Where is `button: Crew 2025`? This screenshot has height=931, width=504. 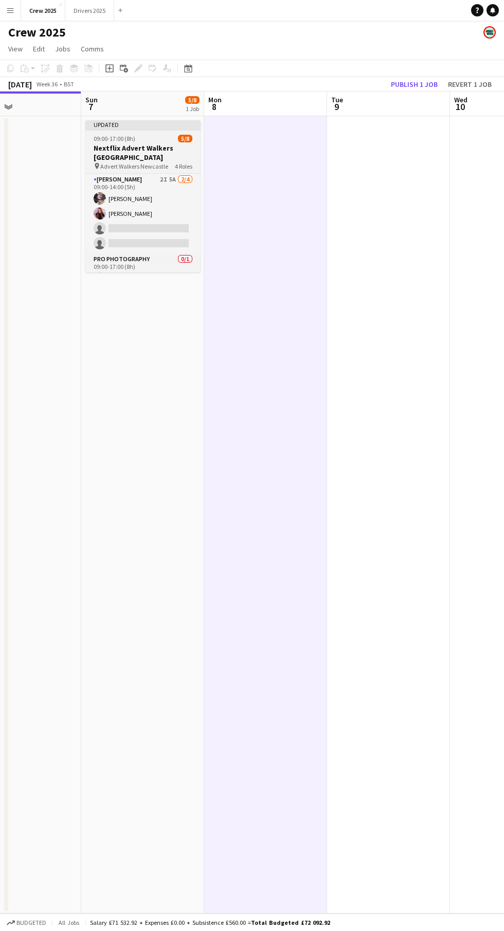
button: Crew 2025 is located at coordinates (43, 10).